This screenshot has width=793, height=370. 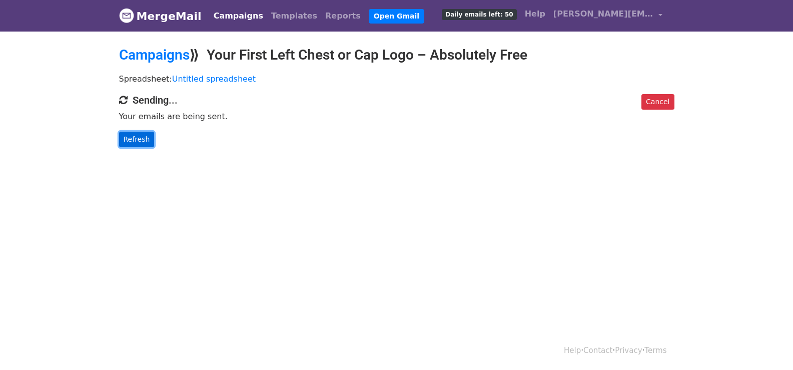 What do you see at coordinates (397, 79) in the screenshot?
I see `p: Spreadsheet:` at bounding box center [397, 79].